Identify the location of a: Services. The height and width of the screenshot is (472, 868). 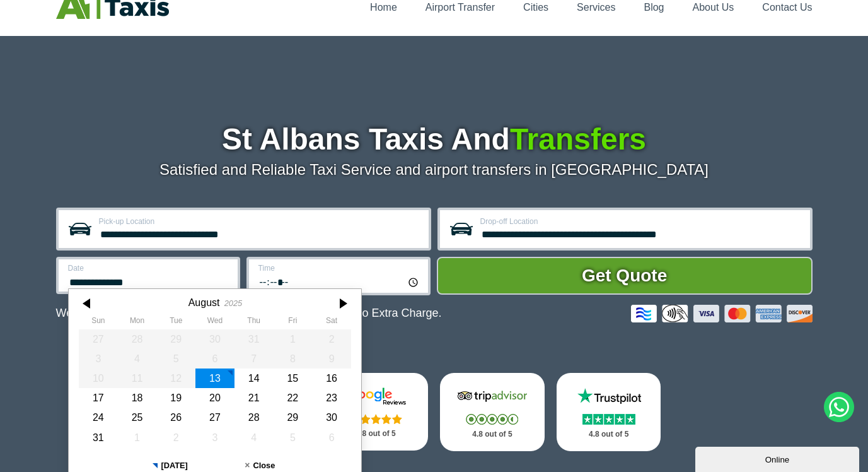
(596, 7).